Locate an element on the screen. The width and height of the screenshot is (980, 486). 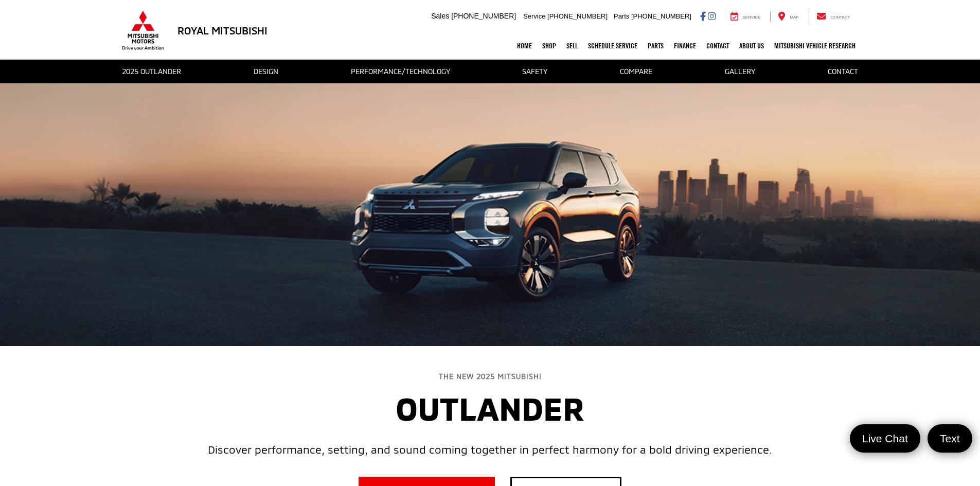
span: Map is located at coordinates (793, 17).